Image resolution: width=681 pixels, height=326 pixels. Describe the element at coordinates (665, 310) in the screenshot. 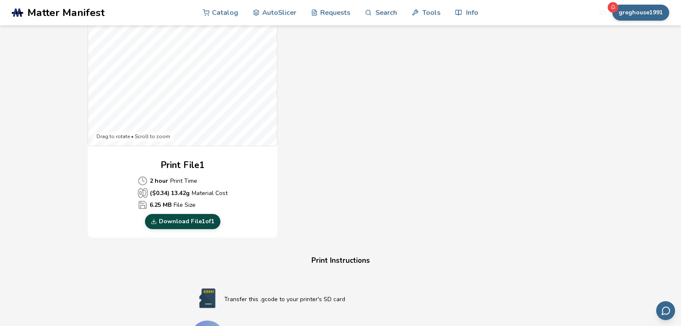

I see `button: Send feedback via email` at that location.